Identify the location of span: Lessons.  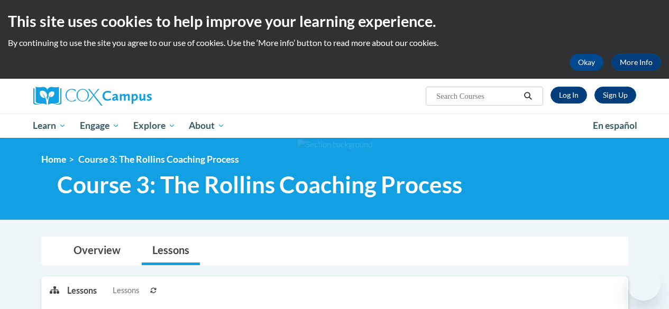
(126, 291).